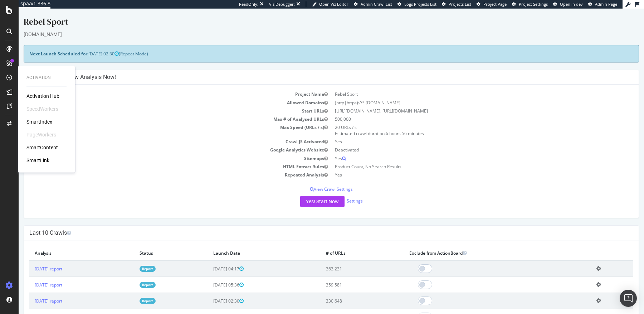 This screenshot has height=314, width=644. I want to click on span: Open in dev, so click(572, 4).